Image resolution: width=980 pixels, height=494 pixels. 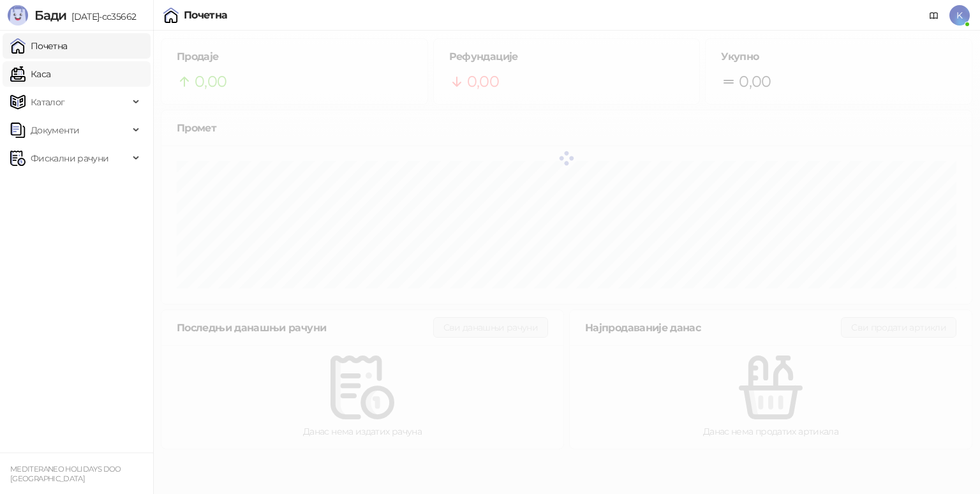 I want to click on span: Фискални рачуни, so click(x=69, y=158).